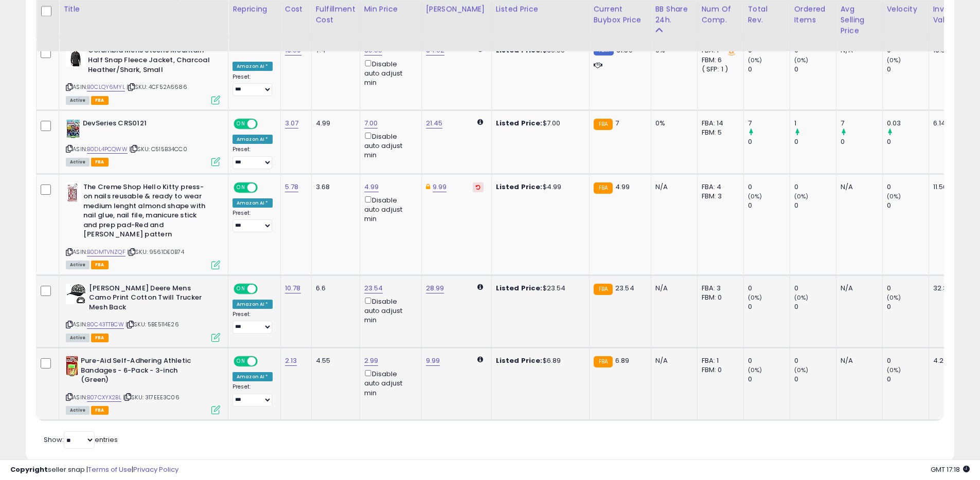 The height and width of the screenshot is (480, 980). What do you see at coordinates (335, 15) in the screenshot?
I see `div: Fulfillment Cost` at bounding box center [335, 15].